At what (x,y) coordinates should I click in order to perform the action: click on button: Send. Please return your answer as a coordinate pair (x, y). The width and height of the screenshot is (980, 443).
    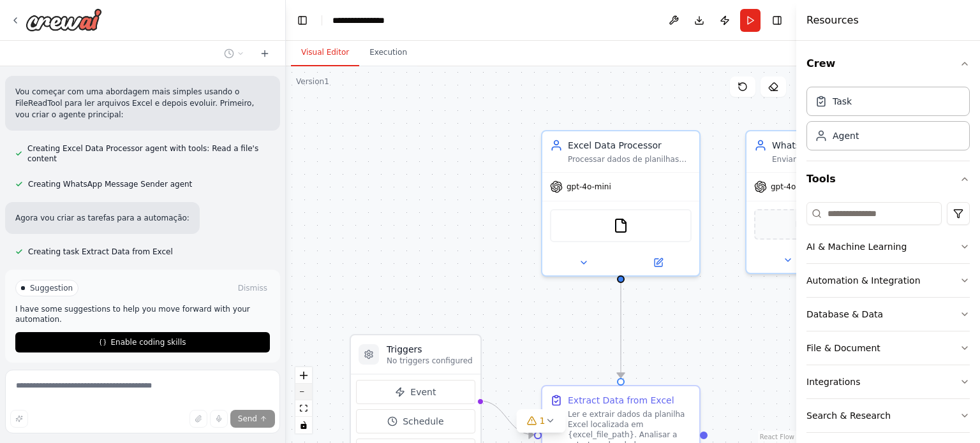
    Looking at the image, I should click on (252, 419).